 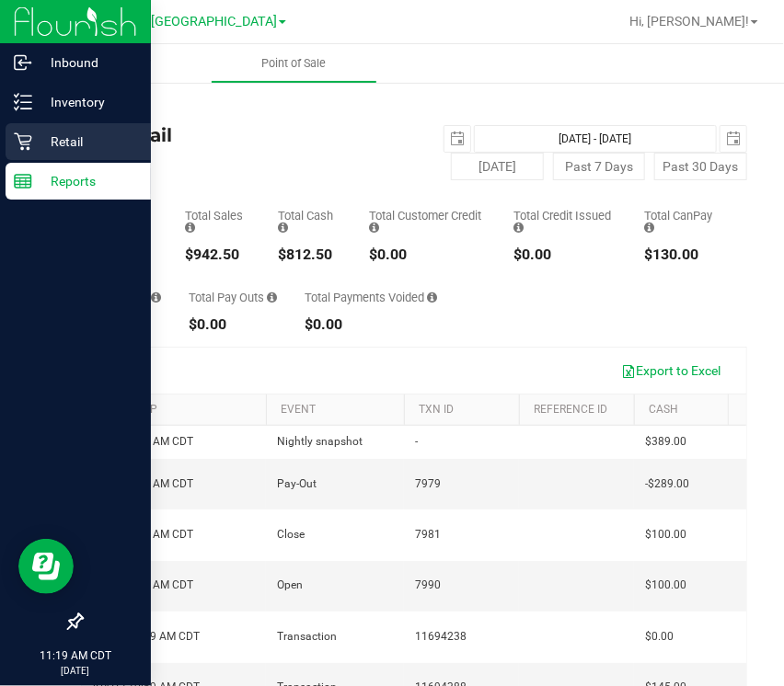 I want to click on i: Sum of all successful, non-voided payment transaction amounts (excluding tips and transaction fee..., so click(x=190, y=228).